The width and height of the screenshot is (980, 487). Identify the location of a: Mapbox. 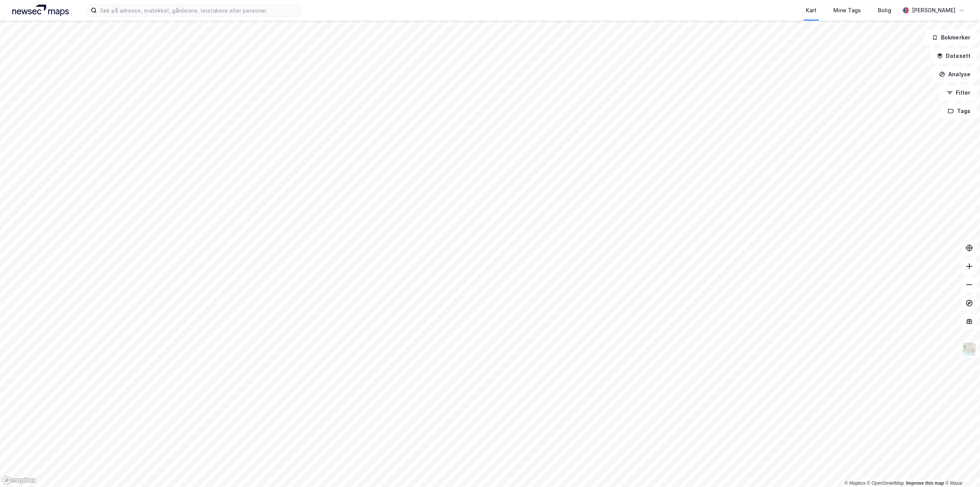
(855, 483).